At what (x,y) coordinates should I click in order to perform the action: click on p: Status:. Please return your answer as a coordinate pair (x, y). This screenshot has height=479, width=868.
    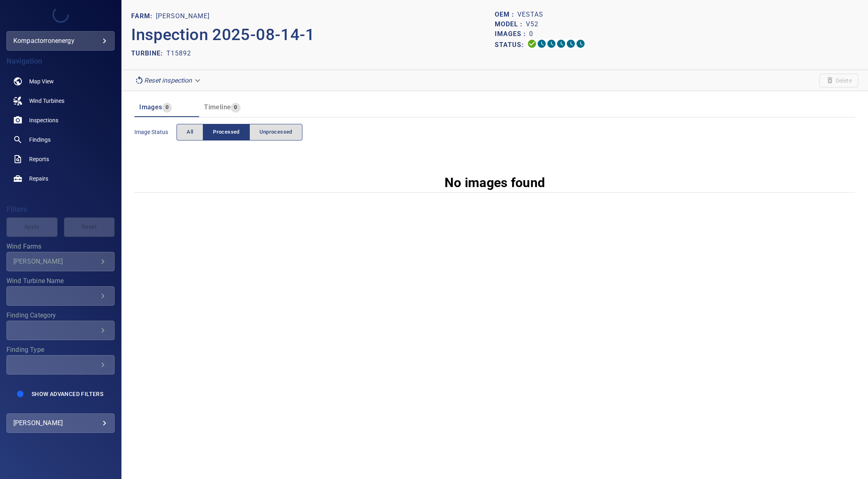
    Looking at the image, I should click on (511, 45).